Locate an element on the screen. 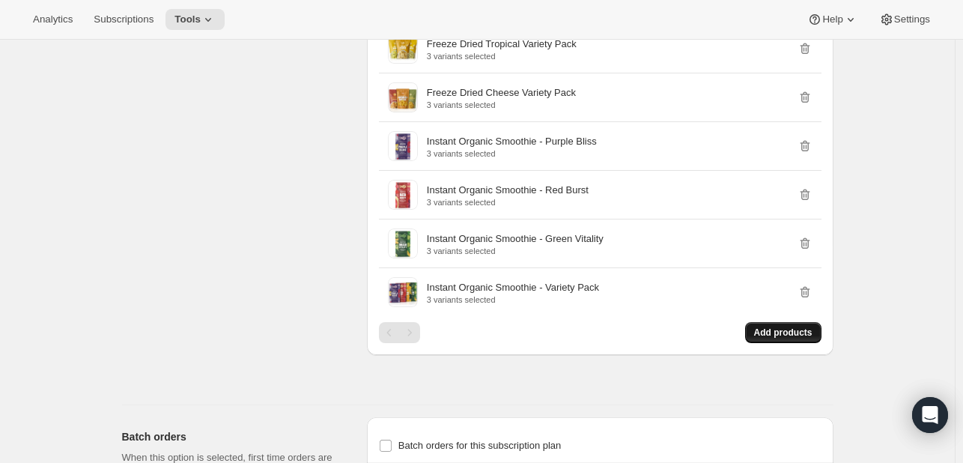 Image resolution: width=963 pixels, height=463 pixels. span: Settings is located at coordinates (912, 19).